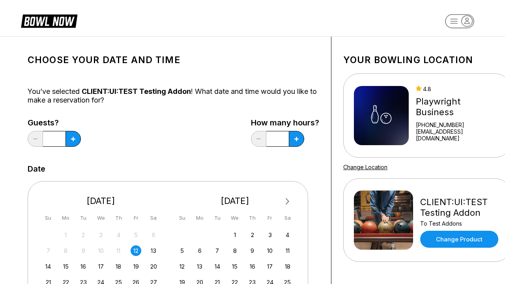 The height and width of the screenshot is (284, 505). What do you see at coordinates (65, 251) in the screenshot?
I see `div: Not available Monday, September 8th, 2025` at bounding box center [65, 251].